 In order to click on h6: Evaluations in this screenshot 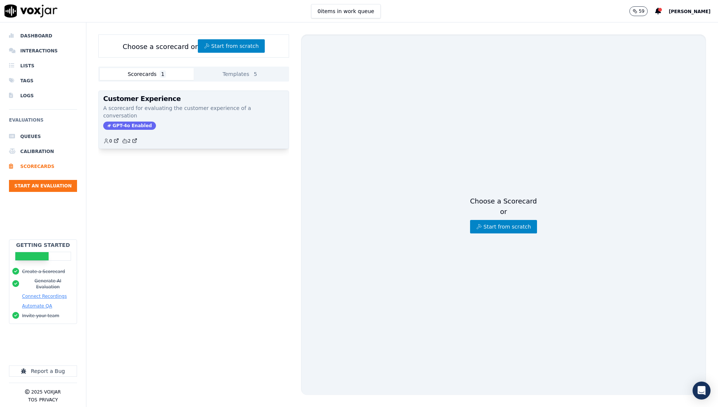, I will do `click(43, 122)`.